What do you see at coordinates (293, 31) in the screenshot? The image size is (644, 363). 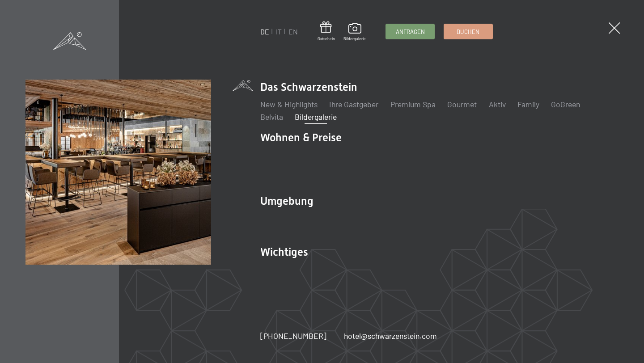 I see `a: EN` at bounding box center [293, 31].